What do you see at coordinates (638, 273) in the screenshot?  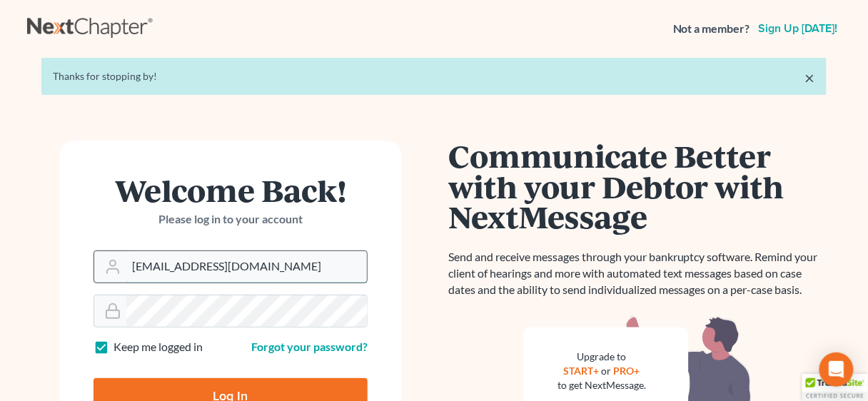 I see `p: Send and receive messages through your bankruptcy software. Remind your client of hearings and mo...` at bounding box center [638, 273].